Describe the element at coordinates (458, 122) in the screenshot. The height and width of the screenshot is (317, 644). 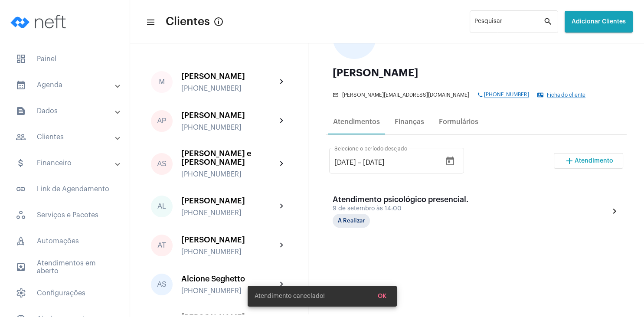
I see `div: Formulários` at that location.